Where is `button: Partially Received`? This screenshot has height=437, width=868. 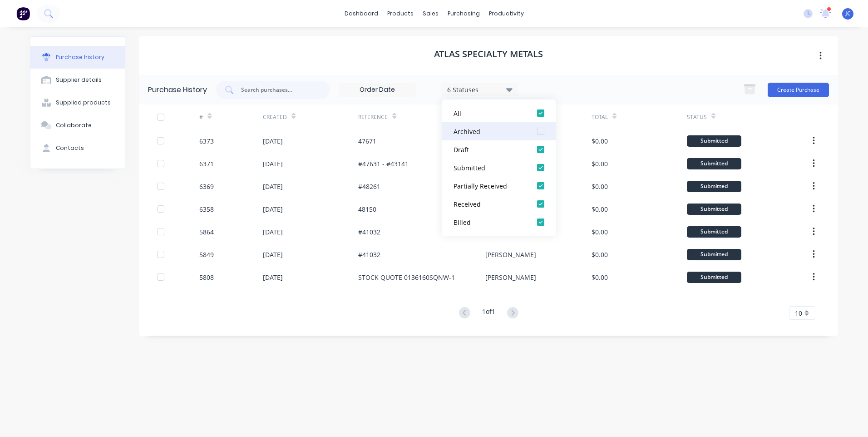
button: Partially Received is located at coordinates (499, 186).